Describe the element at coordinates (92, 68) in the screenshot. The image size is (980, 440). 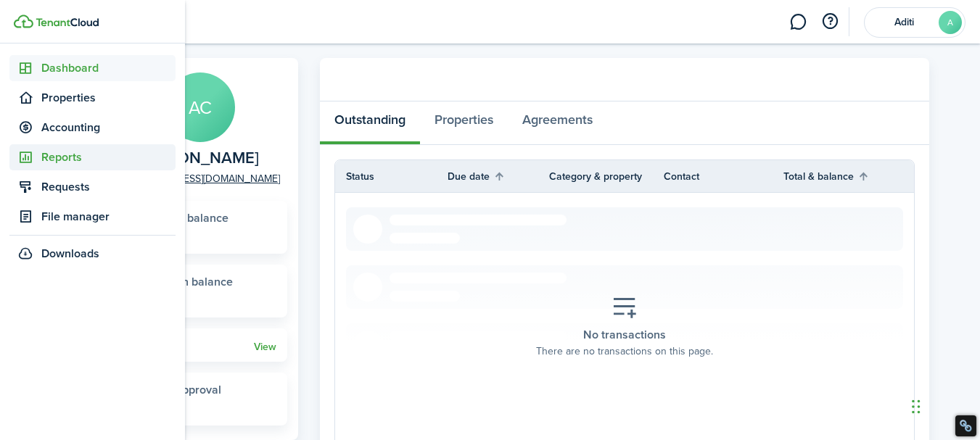
I see `a: Dashboard` at that location.